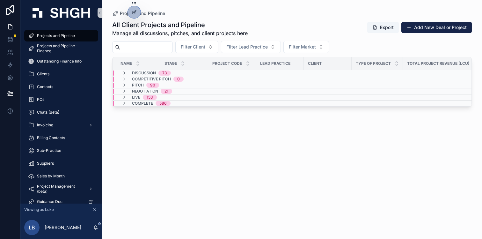 The image size is (482, 239). Describe the element at coordinates (136, 97) in the screenshot. I see `span: Live` at that location.